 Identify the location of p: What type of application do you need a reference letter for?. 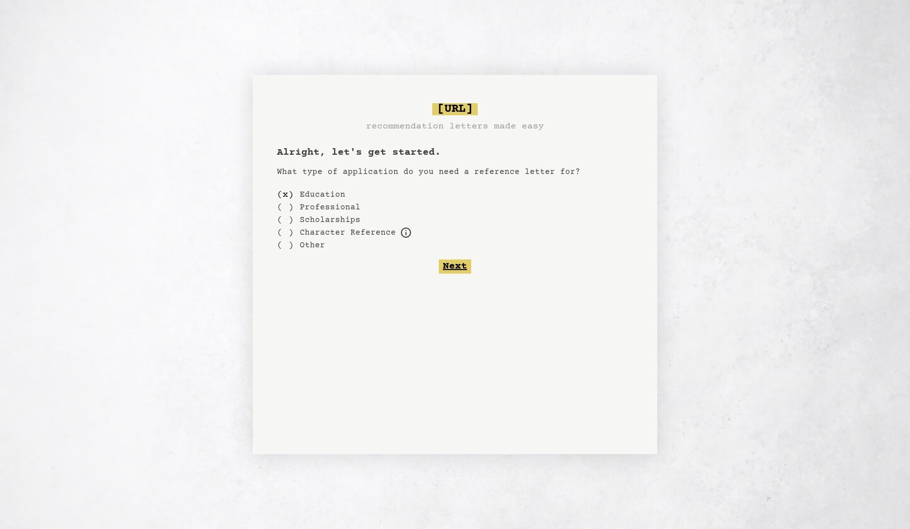
(455, 172).